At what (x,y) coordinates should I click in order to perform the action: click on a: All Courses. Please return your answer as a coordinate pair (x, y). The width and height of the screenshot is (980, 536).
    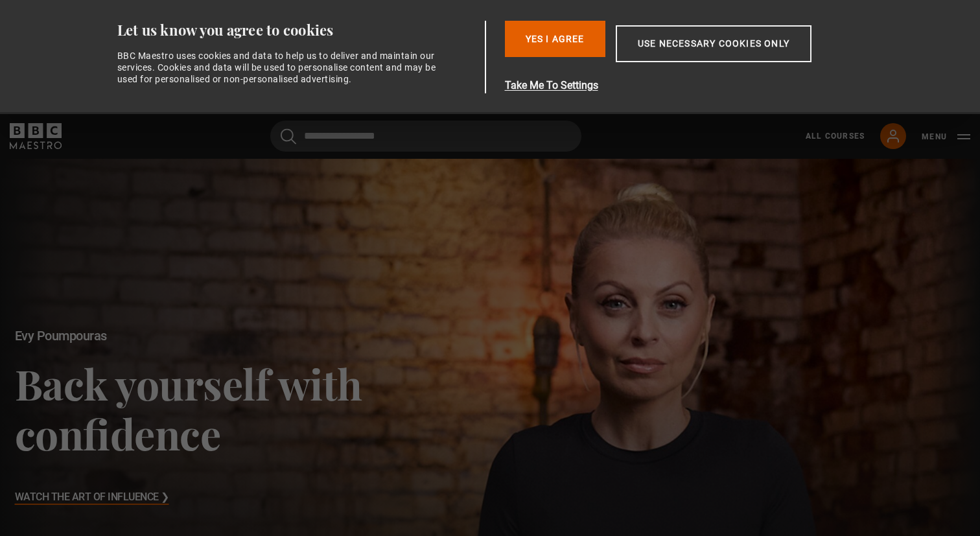
    Looking at the image, I should click on (835, 136).